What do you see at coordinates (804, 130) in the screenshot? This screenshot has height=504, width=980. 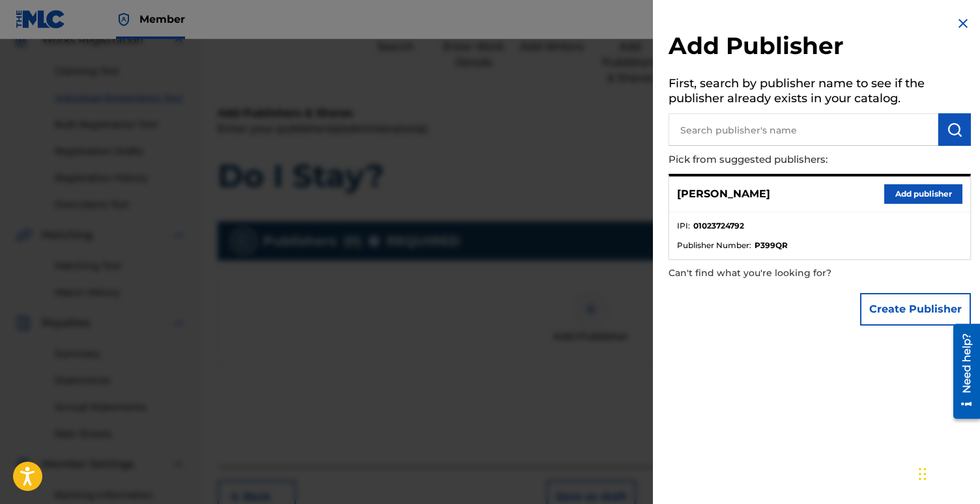 I see `input: Search publisher's name` at bounding box center [804, 130].